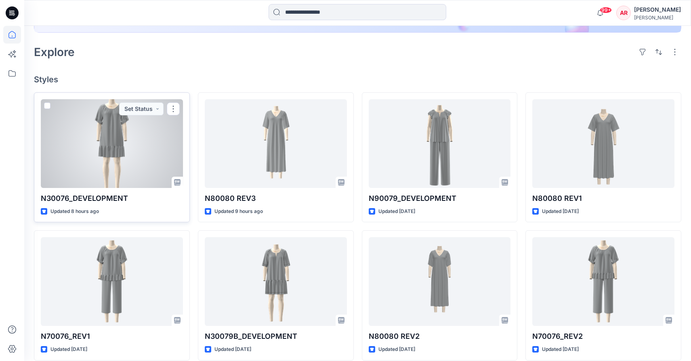  Describe the element at coordinates (112, 337) in the screenshot. I see `p: N70076_REV1` at that location.